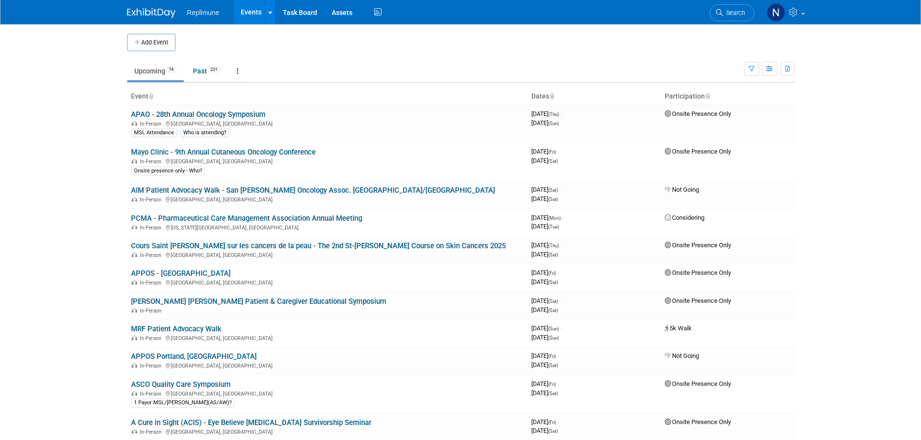  I want to click on th: Dates, so click(594, 97).